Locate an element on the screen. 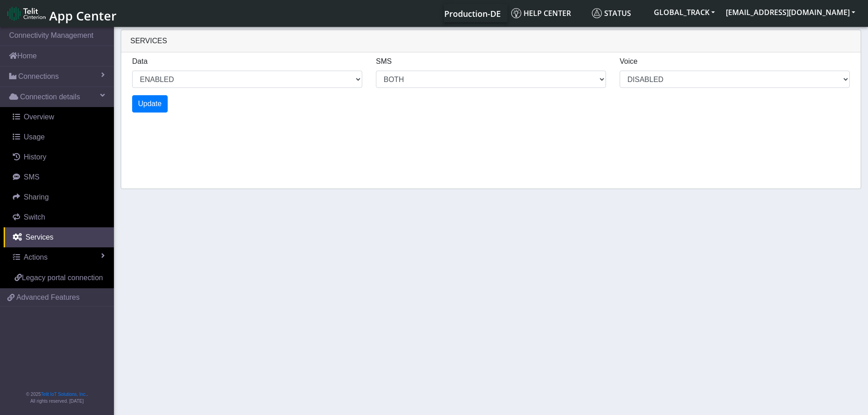 The height and width of the screenshot is (415, 868). span: Sharing is located at coordinates (36, 197).